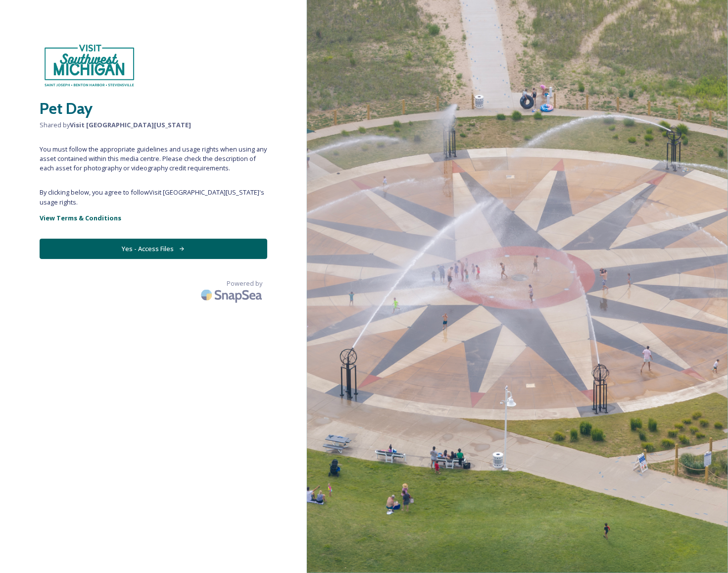 This screenshot has width=728, height=573. I want to click on a: View Terms & Conditions, so click(153, 218).